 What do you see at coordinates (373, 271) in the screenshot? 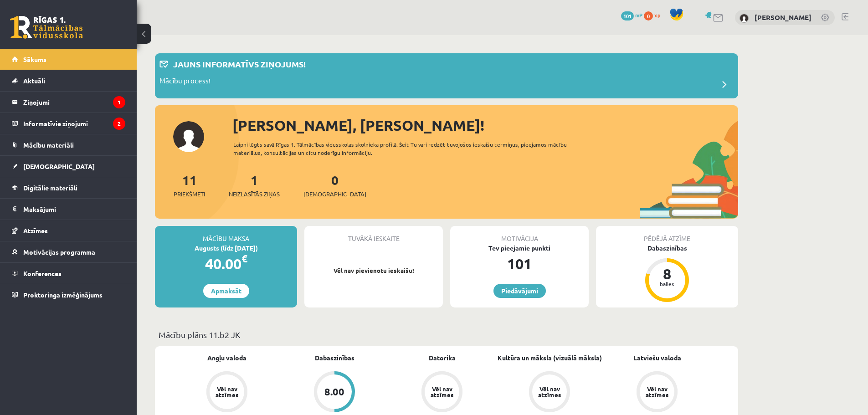
I see `p: Vēl nav pievienotu ieskaišu!` at bounding box center [373, 271].